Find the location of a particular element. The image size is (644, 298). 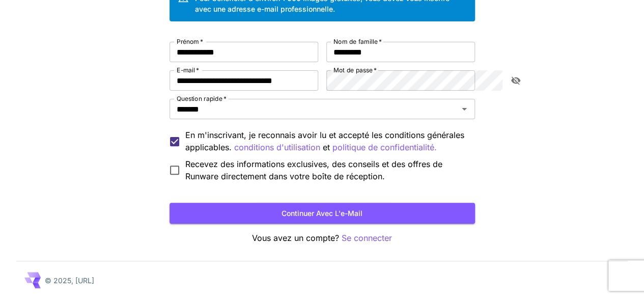

font: E-mail is located at coordinates (186, 70).